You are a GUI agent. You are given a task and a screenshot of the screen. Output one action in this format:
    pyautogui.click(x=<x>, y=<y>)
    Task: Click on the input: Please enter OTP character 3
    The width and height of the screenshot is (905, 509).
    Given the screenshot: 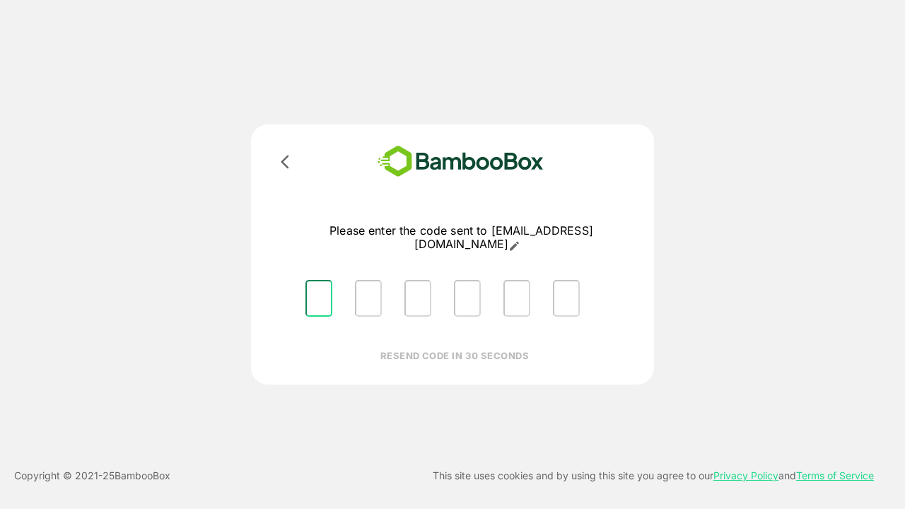 What is the action you would take?
    pyautogui.click(x=418, y=299)
    